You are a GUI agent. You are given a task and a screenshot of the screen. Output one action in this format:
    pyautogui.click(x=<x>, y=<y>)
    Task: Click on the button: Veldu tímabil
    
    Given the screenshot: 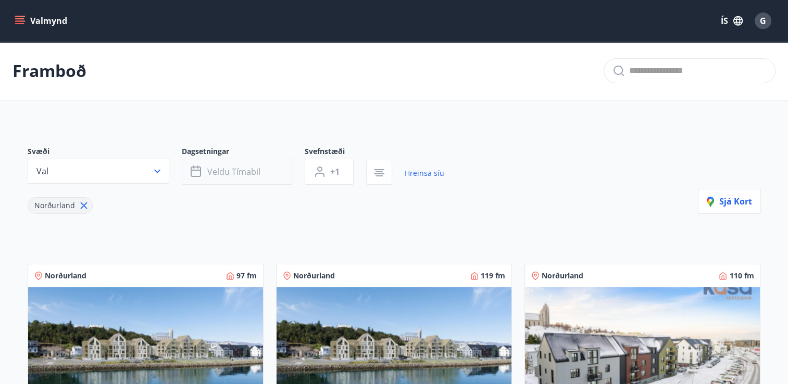 What is the action you would take?
    pyautogui.click(x=237, y=172)
    